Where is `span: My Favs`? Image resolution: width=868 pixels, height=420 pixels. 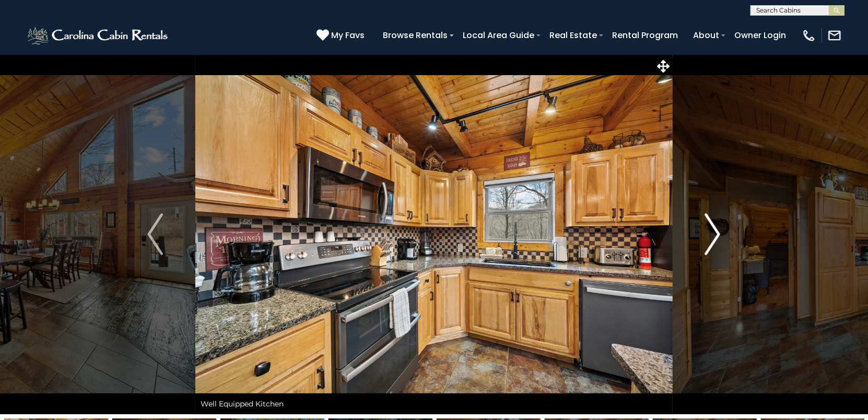 span: My Favs is located at coordinates (348, 35).